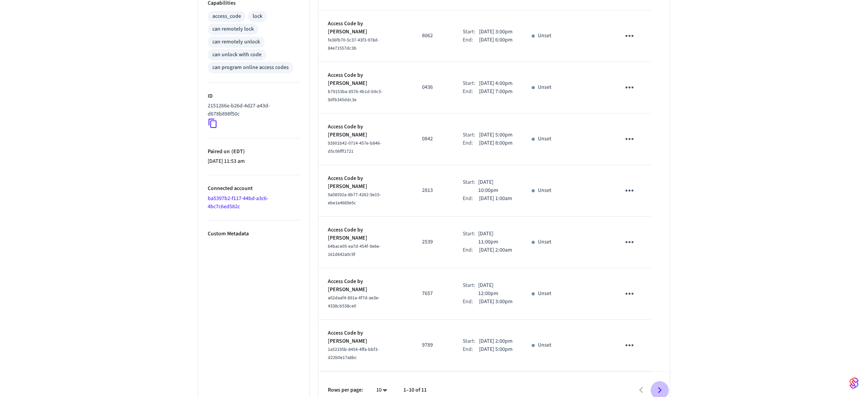 The height and width of the screenshot is (397, 868). I want to click on div: 10, so click(382, 390).